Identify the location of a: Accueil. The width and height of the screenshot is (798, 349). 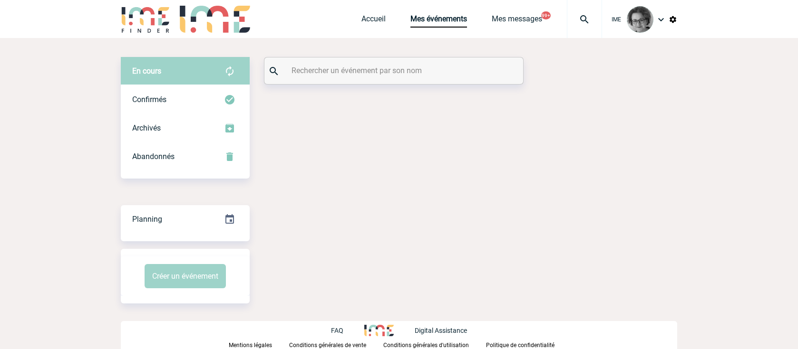
(373, 21).